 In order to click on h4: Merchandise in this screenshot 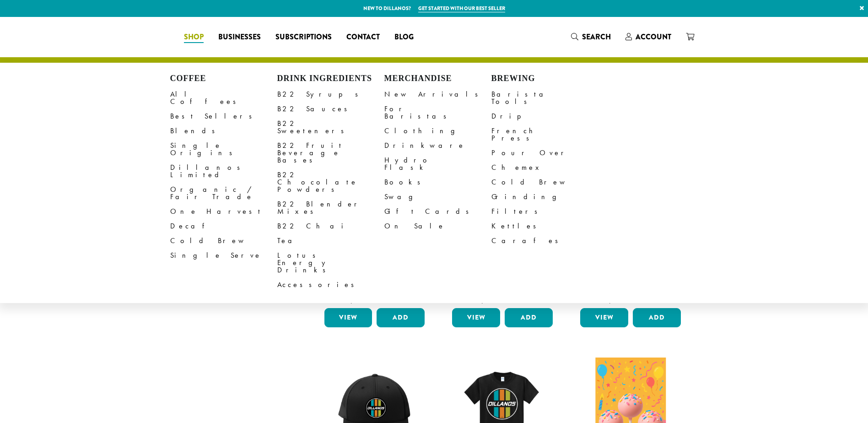, I will do `click(438, 79)`.